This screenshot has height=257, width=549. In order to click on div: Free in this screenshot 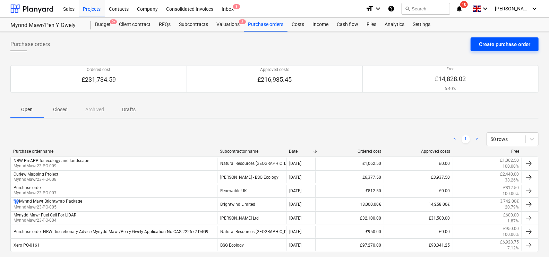, I will do `click(487, 152)`.